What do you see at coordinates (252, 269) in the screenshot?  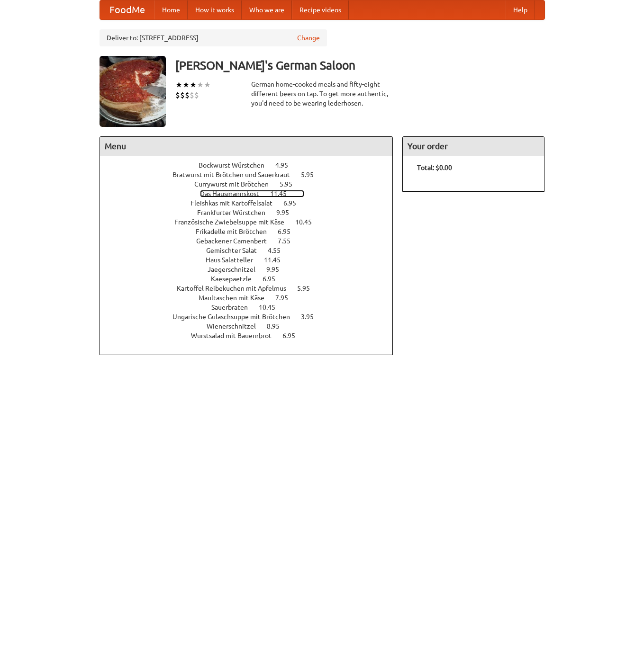 I see `a: Jaegerschnitzel 9.95` at bounding box center [252, 269].